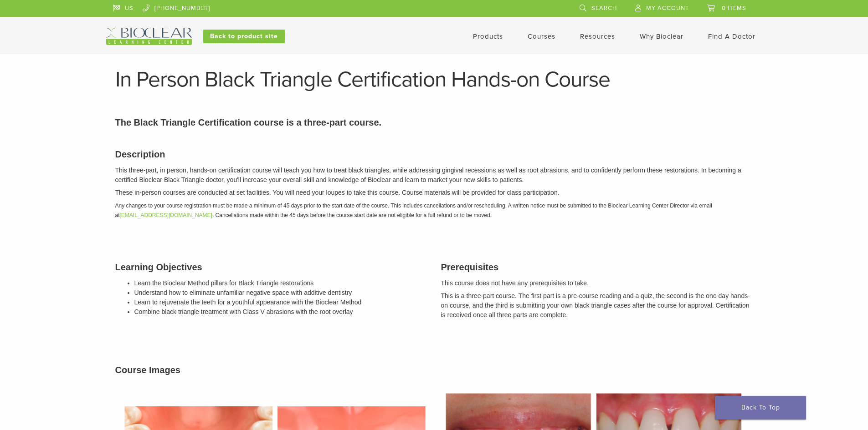 The width and height of the screenshot is (868, 430). Describe the element at coordinates (732, 37) in the screenshot. I see `a: Find A Doctor` at that location.